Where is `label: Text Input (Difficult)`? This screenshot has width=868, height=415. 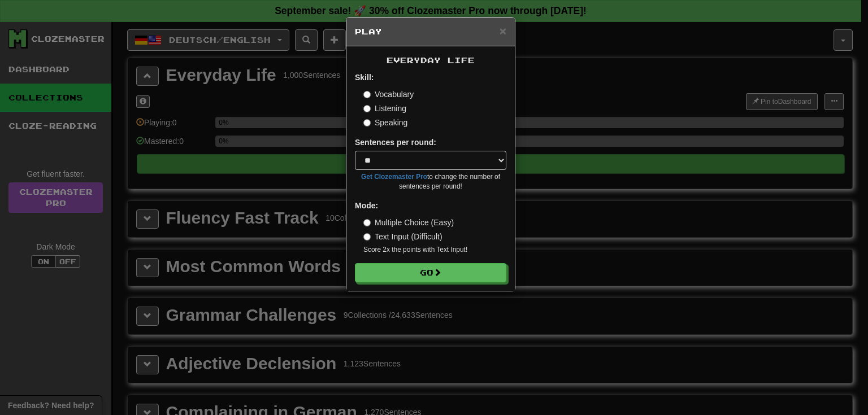
label: Text Input (Difficult) is located at coordinates (403, 236).